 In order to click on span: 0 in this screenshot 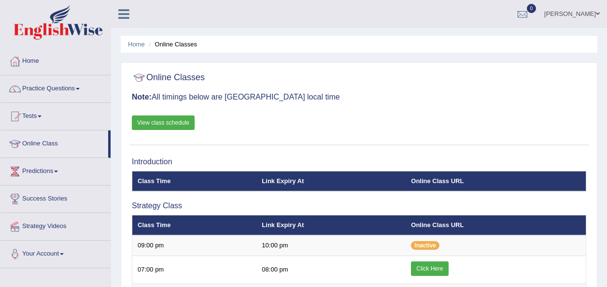, I will do `click(531, 8)`.